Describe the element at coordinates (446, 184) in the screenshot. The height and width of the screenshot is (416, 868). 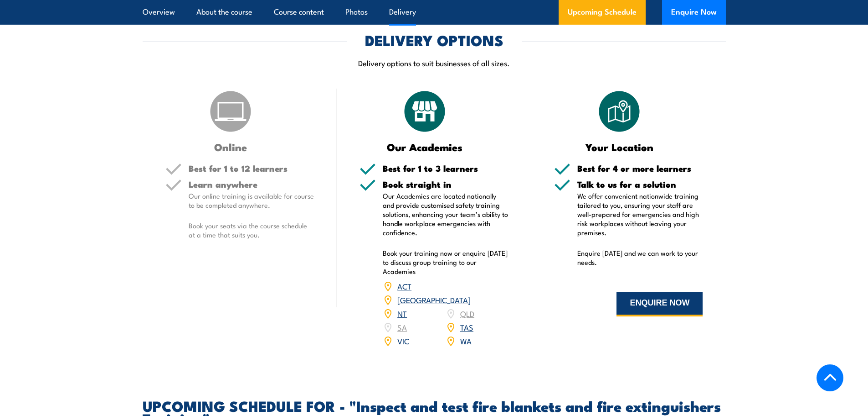
I see `h5: Book straight in` at that location.